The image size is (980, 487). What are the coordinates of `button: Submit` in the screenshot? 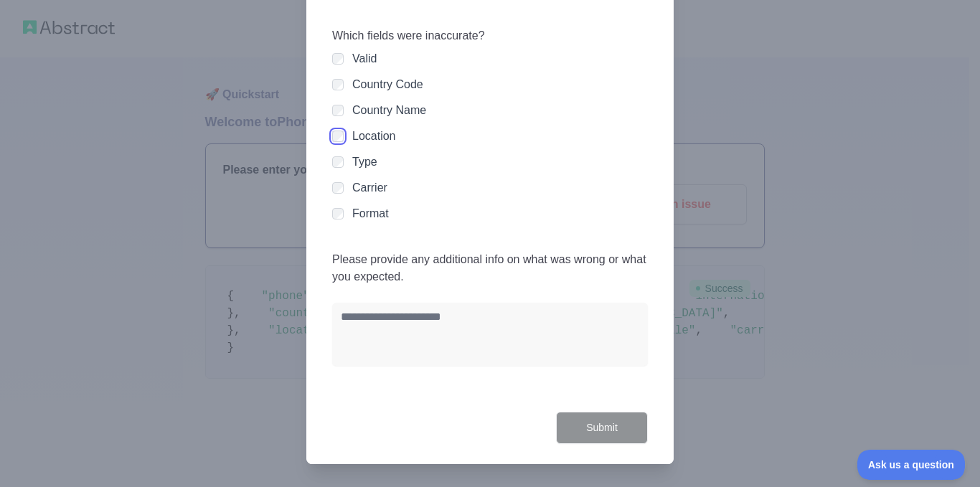 It's located at (602, 428).